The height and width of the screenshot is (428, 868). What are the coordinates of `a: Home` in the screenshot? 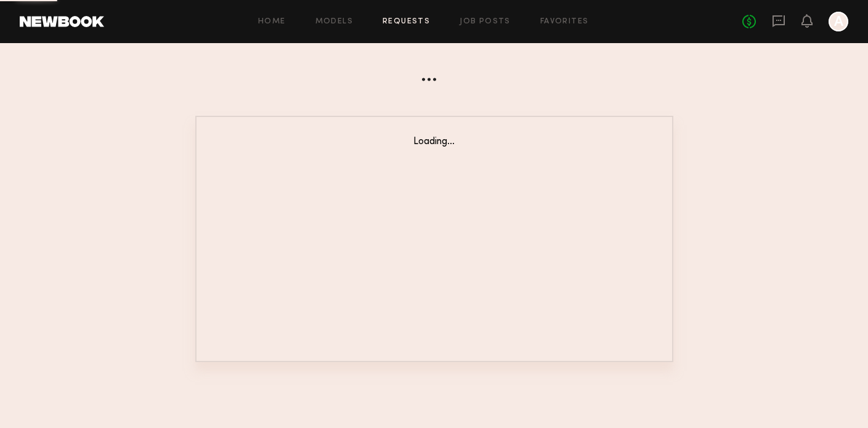 It's located at (272, 21).